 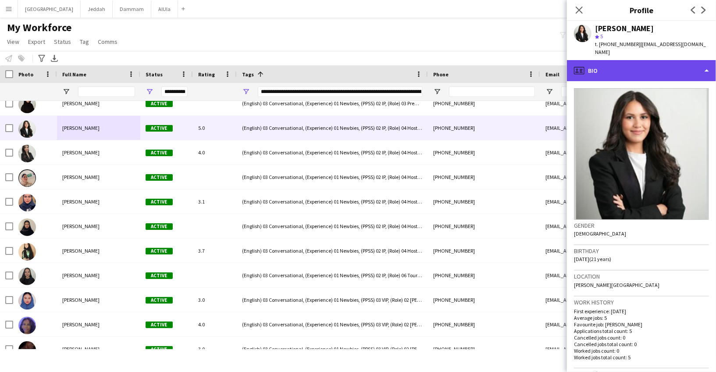 I want to click on h3: Location, so click(x=642, y=276).